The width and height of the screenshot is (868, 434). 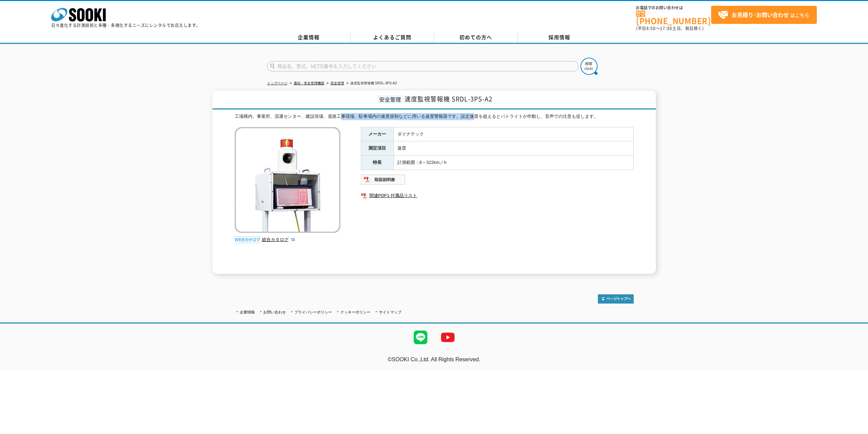 I want to click on img: 速度監視警報機 SRDL-3PS-A2, so click(x=287, y=180).